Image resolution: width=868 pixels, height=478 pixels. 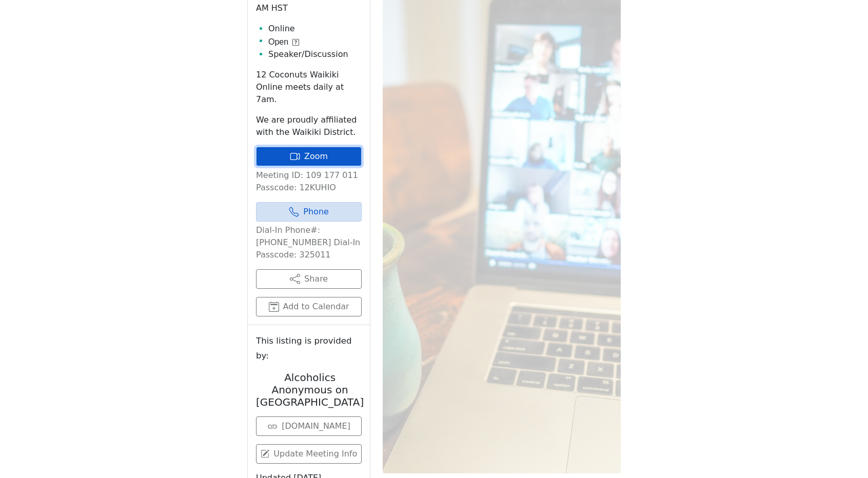 What do you see at coordinates (278, 42) in the screenshot?
I see `span: Open` at bounding box center [278, 42].